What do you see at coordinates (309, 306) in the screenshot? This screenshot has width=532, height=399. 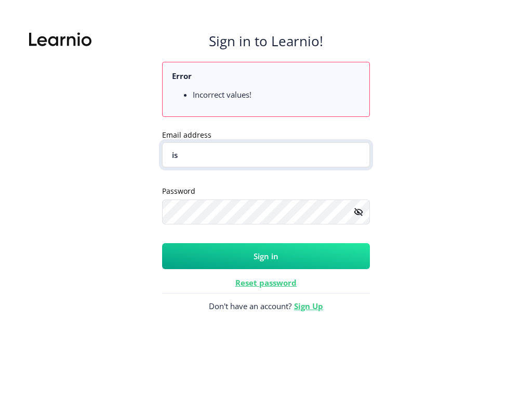 I see `a: Sign Up` at bounding box center [309, 306].